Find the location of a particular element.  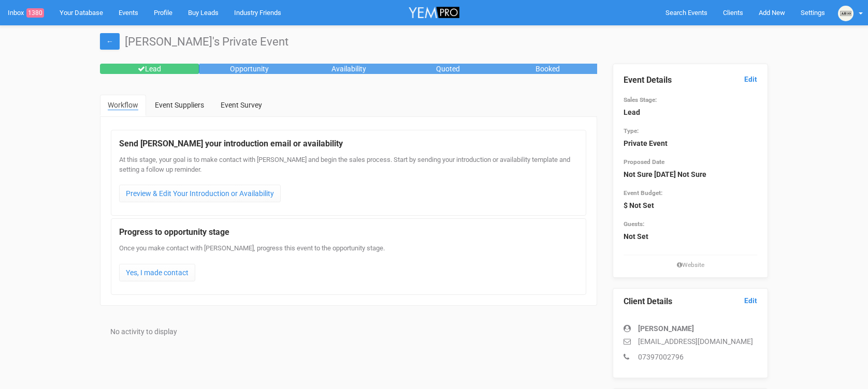

strong: $ Not Set is located at coordinates (638, 205).